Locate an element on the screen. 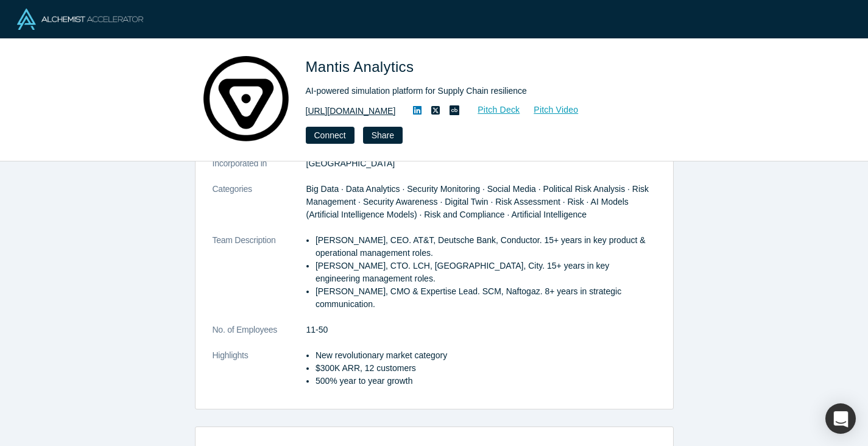 The height and width of the screenshot is (446, 868). li: New revolutionary market category is located at coordinates (486, 355).